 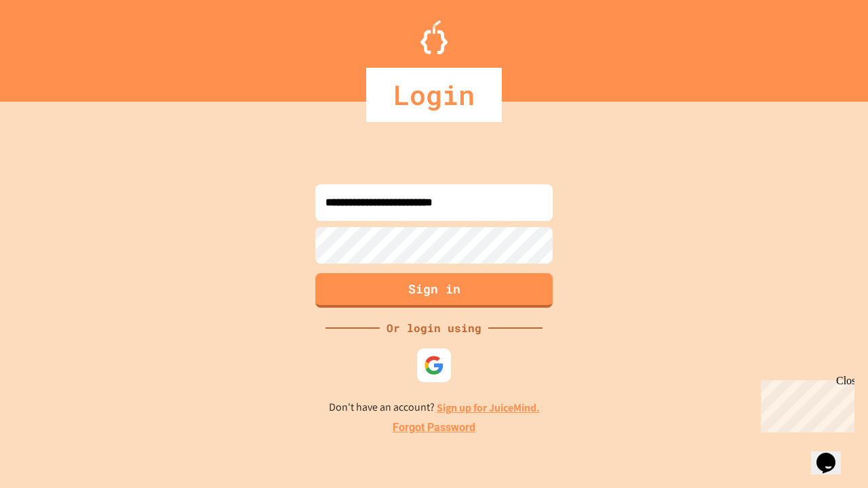 What do you see at coordinates (434, 290) in the screenshot?
I see `button: Sign in` at bounding box center [434, 290].